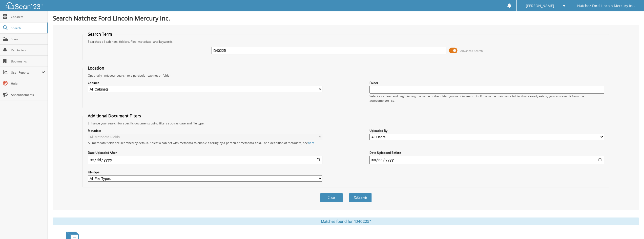 The height and width of the screenshot is (239, 644). What do you see at coordinates (28, 28) in the screenshot?
I see `span: Search` at bounding box center [28, 28].